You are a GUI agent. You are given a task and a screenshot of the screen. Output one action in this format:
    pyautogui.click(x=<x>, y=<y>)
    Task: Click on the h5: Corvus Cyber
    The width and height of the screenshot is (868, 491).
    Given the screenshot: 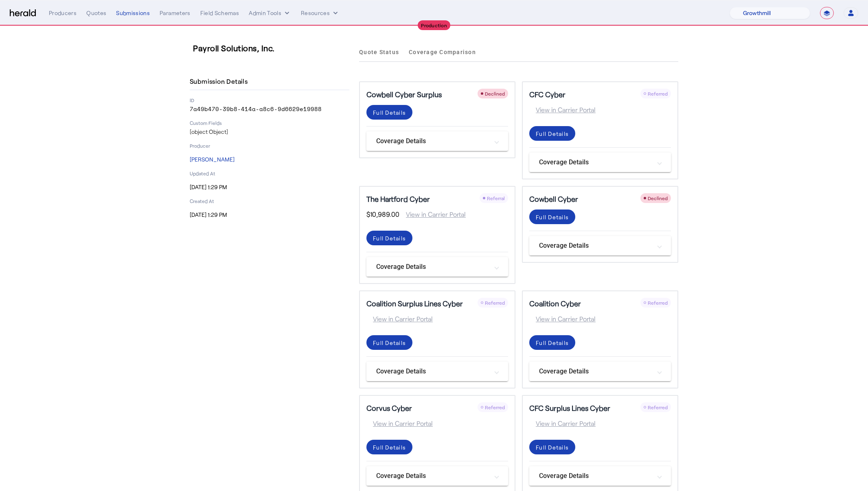 What is the action you would take?
    pyautogui.click(x=389, y=408)
    